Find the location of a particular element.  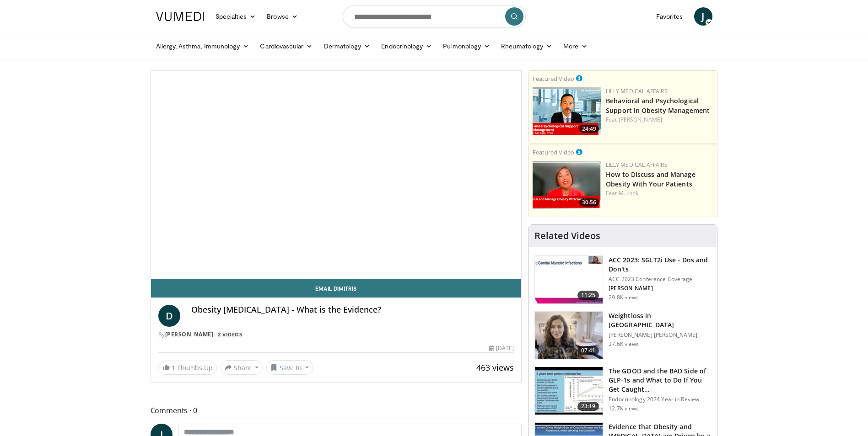

p: Endocrinology 2024 Year in Review is located at coordinates (660, 399).